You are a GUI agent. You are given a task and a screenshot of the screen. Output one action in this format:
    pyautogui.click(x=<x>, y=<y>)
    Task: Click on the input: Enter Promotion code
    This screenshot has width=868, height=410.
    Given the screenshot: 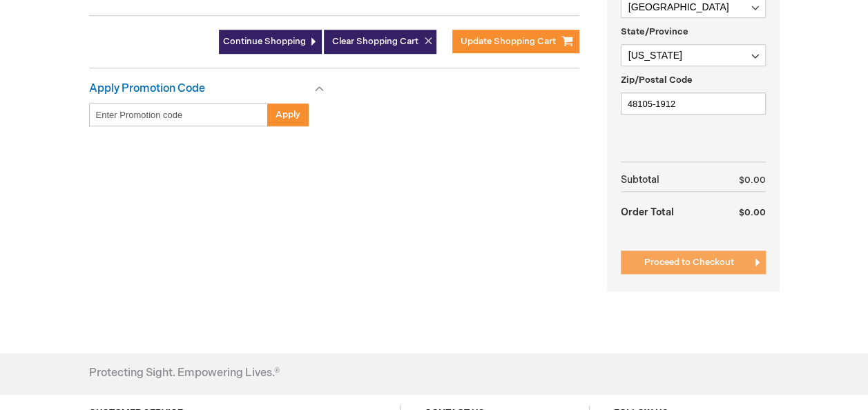 What is the action you would take?
    pyautogui.click(x=178, y=115)
    